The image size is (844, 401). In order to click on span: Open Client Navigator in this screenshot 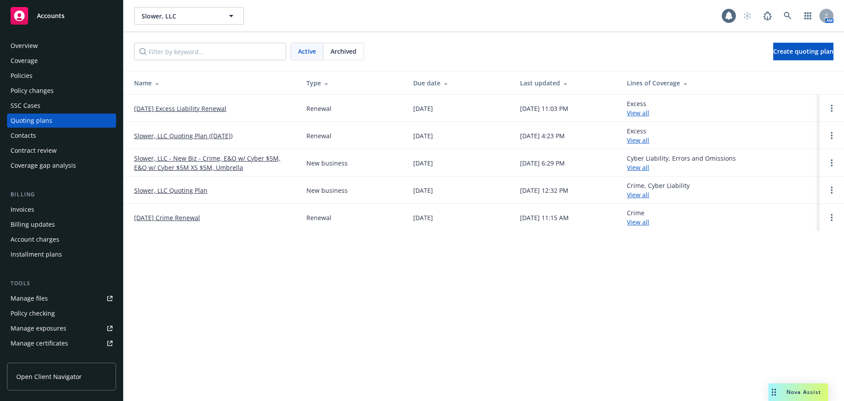, I will do `click(49, 376)`.